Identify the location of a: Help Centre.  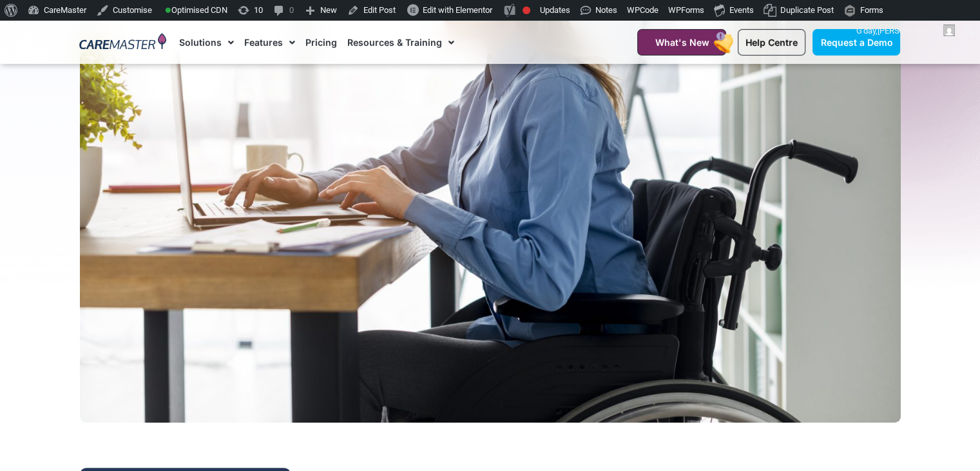
(771, 42).